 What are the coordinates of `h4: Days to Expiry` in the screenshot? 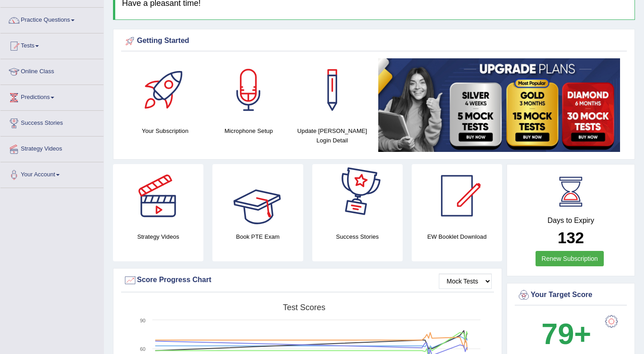 It's located at (571, 221).